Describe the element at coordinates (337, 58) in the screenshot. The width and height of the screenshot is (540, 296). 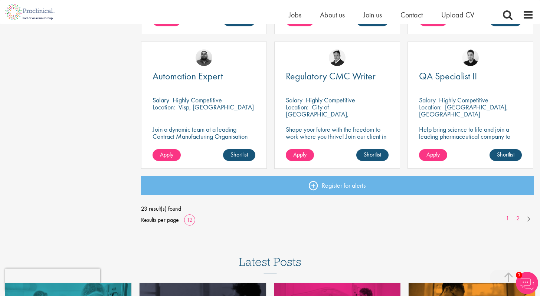
I see `a: Peter Duvall` at that location.